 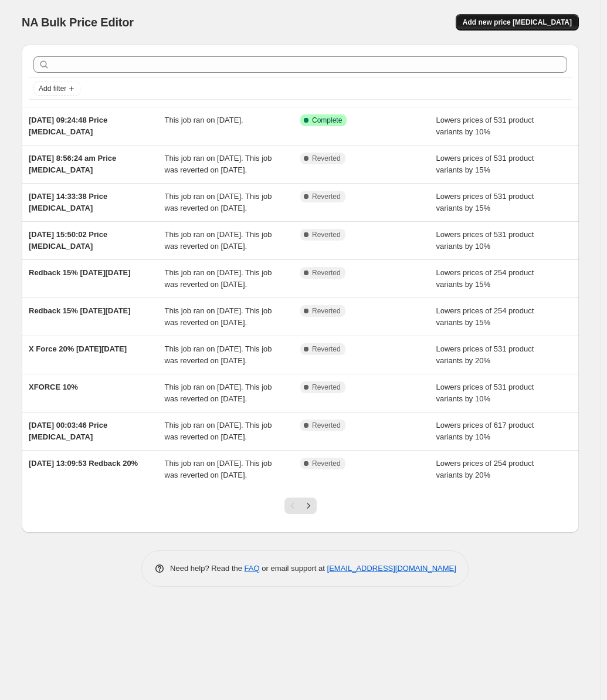 I want to click on span: or email support at, so click(x=293, y=568).